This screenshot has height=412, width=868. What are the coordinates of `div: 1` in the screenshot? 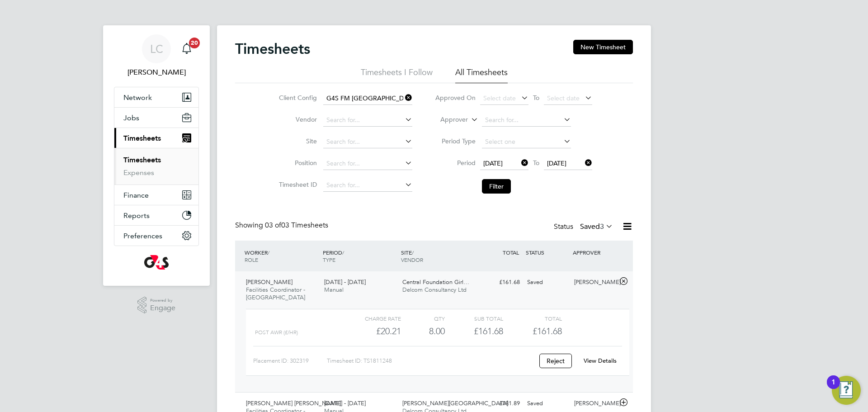 It's located at (833, 388).